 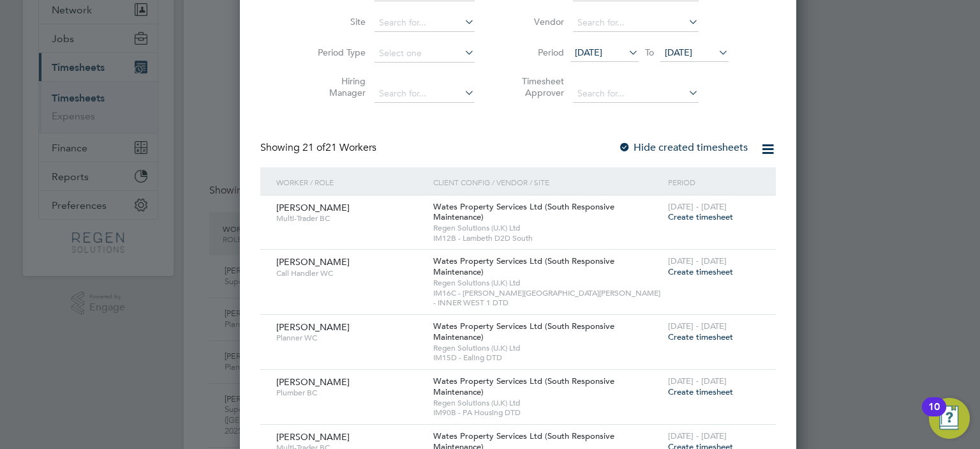 What do you see at coordinates (350, 218) in the screenshot?
I see `span: Multi-Trader BC` at bounding box center [350, 218].